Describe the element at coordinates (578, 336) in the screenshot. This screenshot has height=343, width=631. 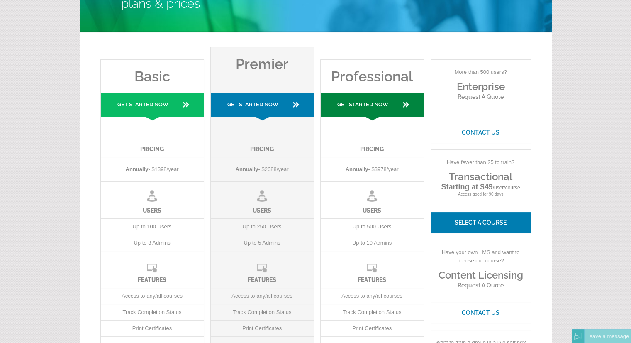
I see `img: Offline` at that location.